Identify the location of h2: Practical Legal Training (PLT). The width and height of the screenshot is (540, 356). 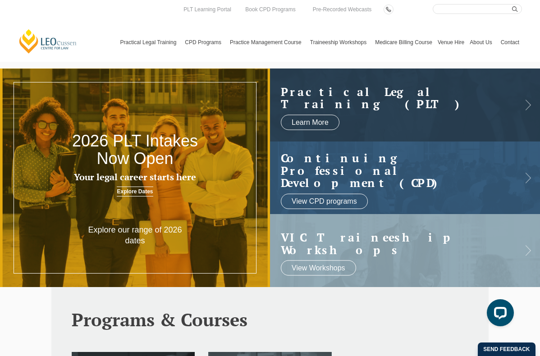
(397, 97).